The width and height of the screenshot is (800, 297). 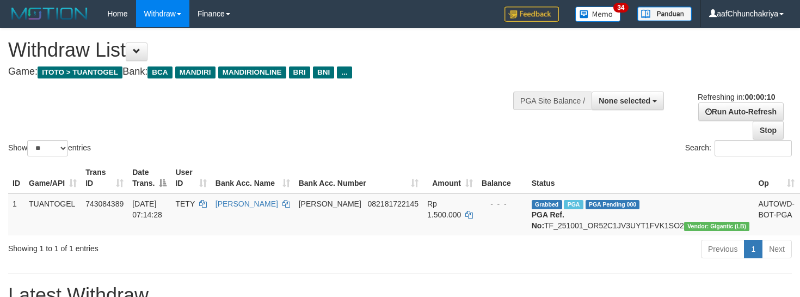 What do you see at coordinates (252, 72) in the screenshot?
I see `span: MANDIRIONLINE` at bounding box center [252, 72].